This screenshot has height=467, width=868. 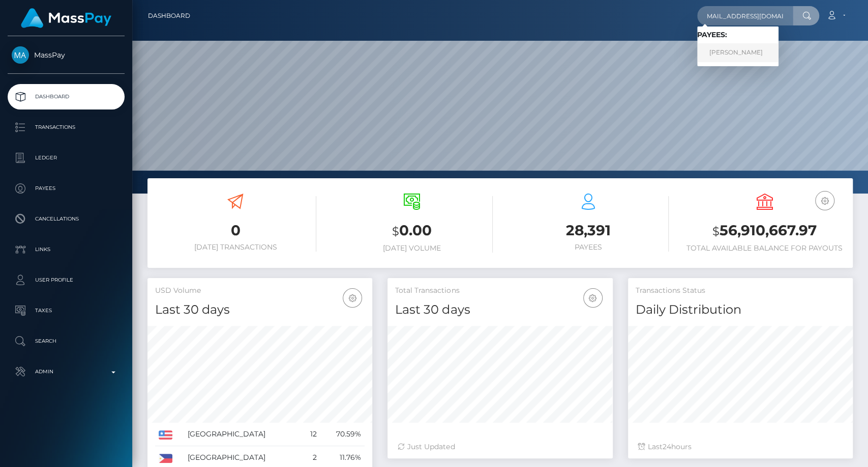 I want to click on td: 12, so click(x=311, y=434).